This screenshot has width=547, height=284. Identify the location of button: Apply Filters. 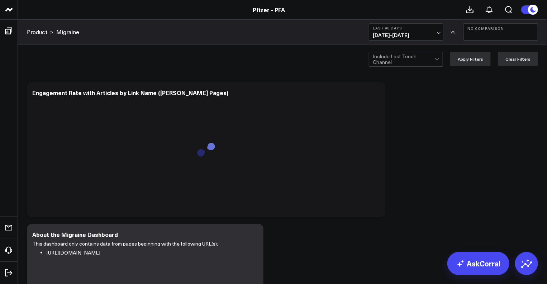
(470, 59).